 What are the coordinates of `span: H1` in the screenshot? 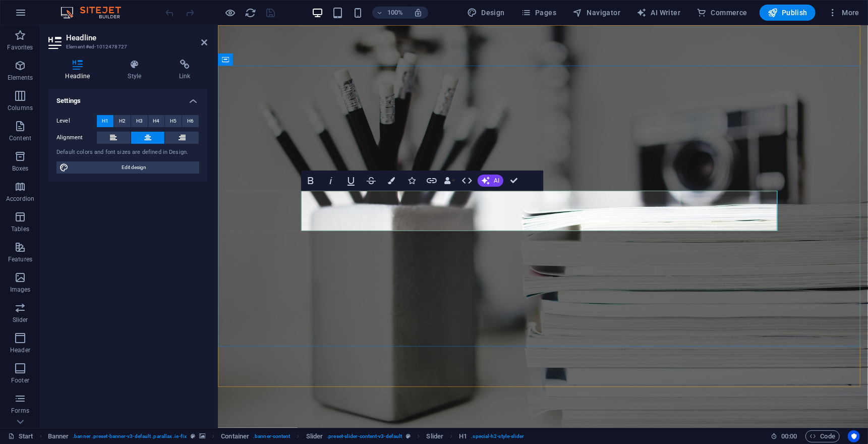 It's located at (105, 121).